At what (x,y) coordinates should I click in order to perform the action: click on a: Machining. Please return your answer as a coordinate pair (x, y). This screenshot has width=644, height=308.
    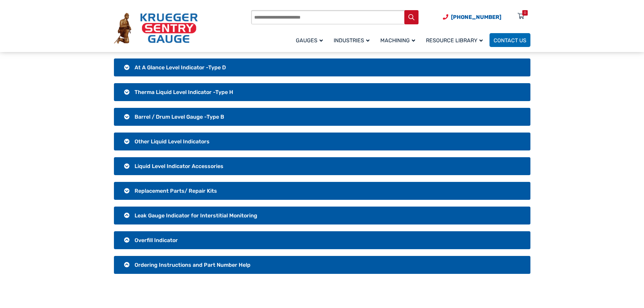
    Looking at the image, I should click on (399, 40).